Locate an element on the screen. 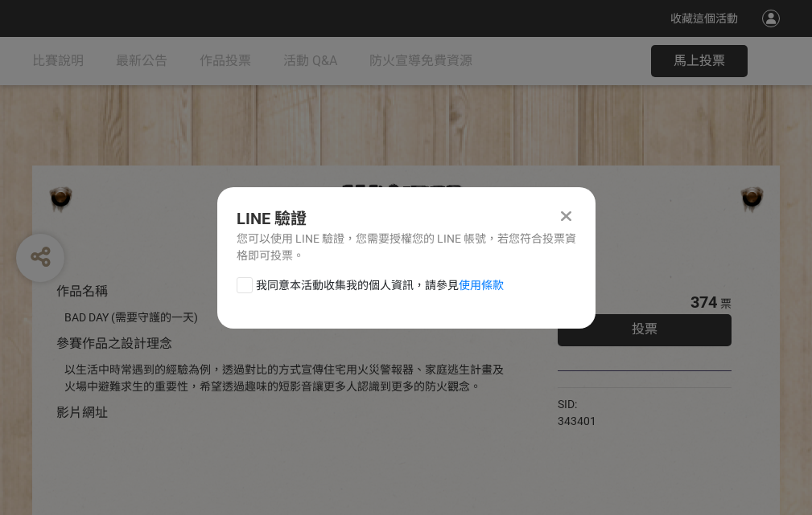 The width and height of the screenshot is (812, 515). a: 活動 Q&A is located at coordinates (309, 61).